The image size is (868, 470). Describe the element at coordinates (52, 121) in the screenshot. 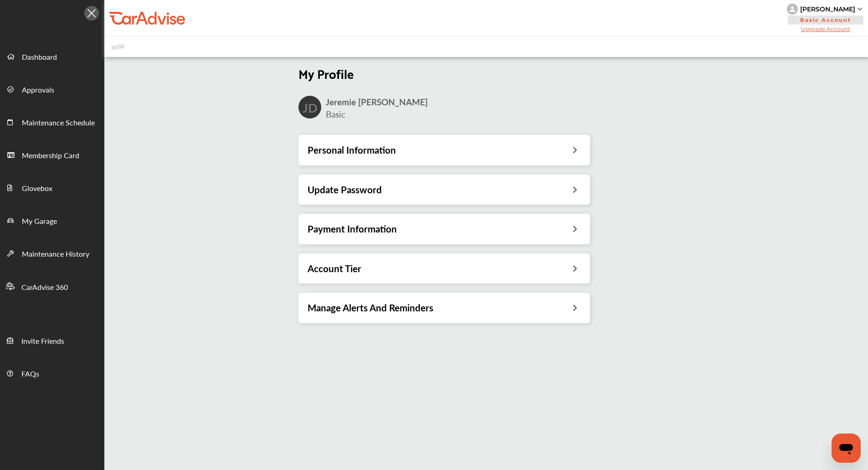

I see `a: Maintenance Schedule` at that location.